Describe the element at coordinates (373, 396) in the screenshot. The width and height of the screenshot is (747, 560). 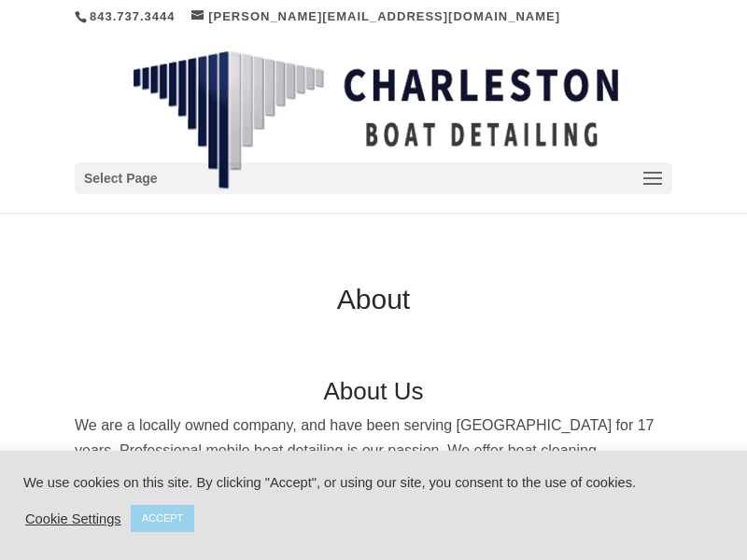
I see `h2: About Us` at that location.